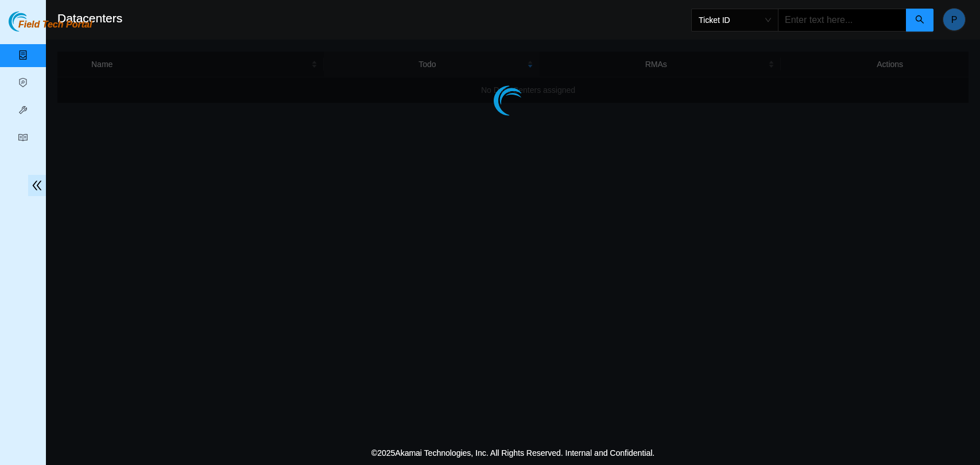 This screenshot has width=980, height=465. Describe the element at coordinates (954, 20) in the screenshot. I see `span: P` at that location.